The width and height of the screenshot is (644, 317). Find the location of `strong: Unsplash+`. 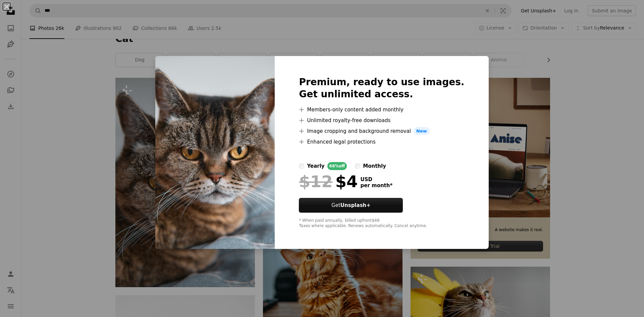

strong: Unsplash+ is located at coordinates (356, 206).